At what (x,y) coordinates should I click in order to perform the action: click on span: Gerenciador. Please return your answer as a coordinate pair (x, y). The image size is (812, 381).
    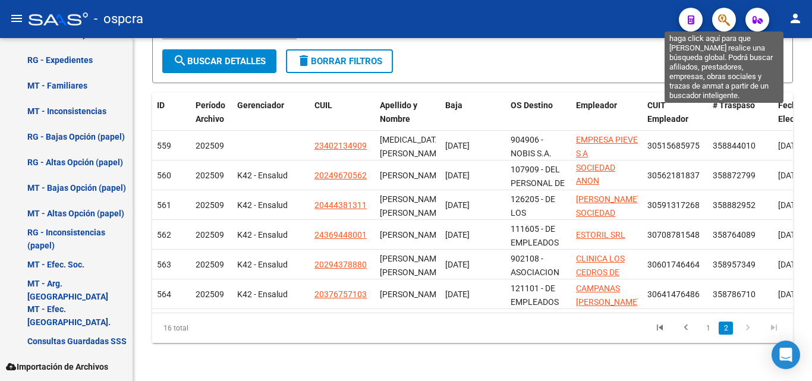
    Looking at the image, I should click on (260, 105).